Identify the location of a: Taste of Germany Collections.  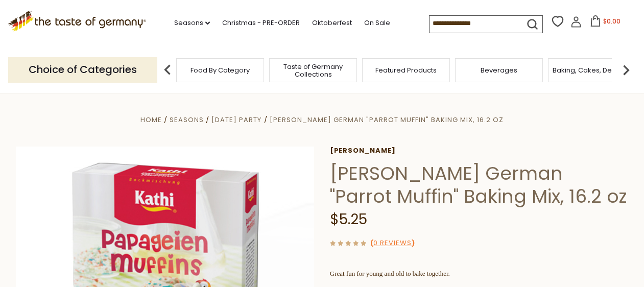
(313, 70).